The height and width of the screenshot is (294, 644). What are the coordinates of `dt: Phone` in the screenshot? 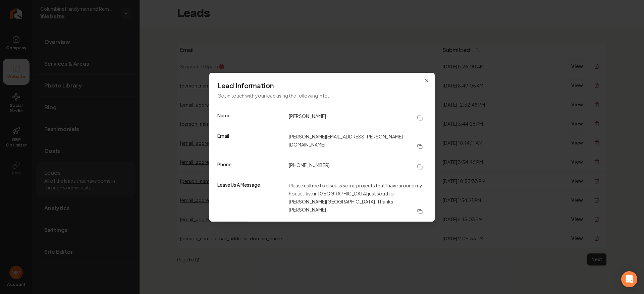 It's located at (250, 167).